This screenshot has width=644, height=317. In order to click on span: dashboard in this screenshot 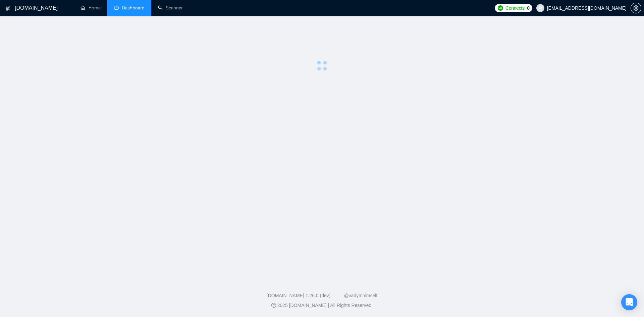, I will do `click(116, 8)`.